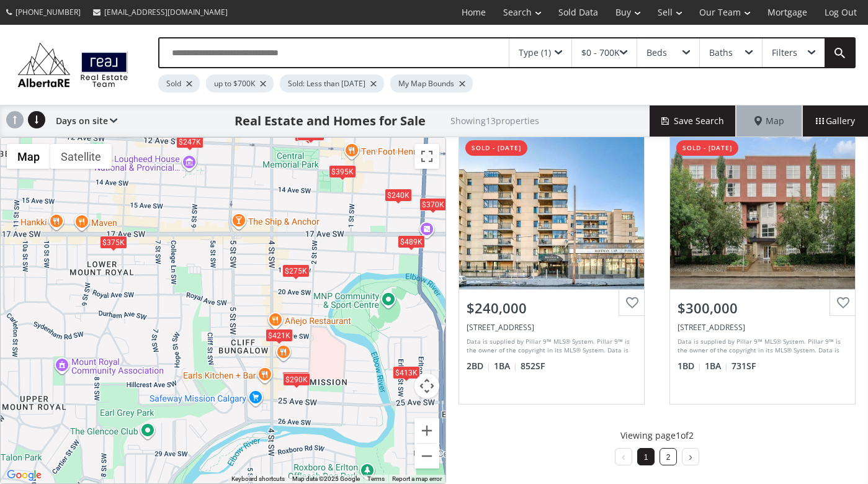  What do you see at coordinates (601, 53) in the screenshot?
I see `div: $0 - 700K` at bounding box center [601, 53].